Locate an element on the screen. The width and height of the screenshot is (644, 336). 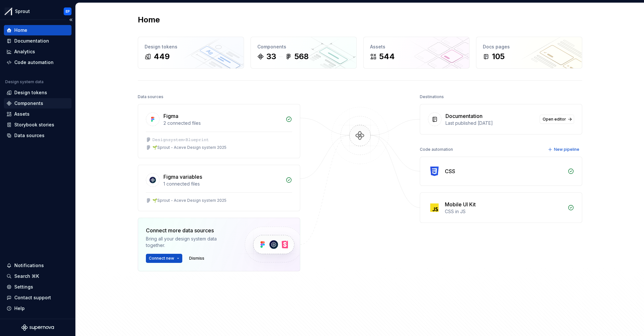
button: Contact support is located at coordinates (37, 297).